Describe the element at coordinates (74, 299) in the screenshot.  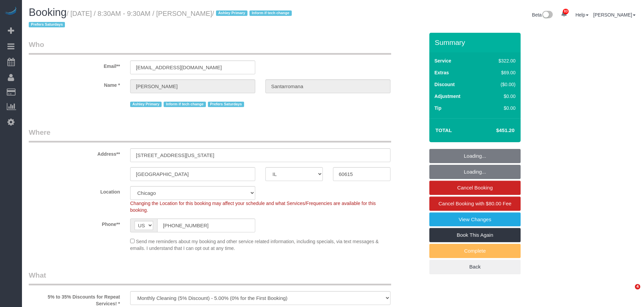
I see `label: 5% to 35% Discounts for Repeat Services! *` at that location.